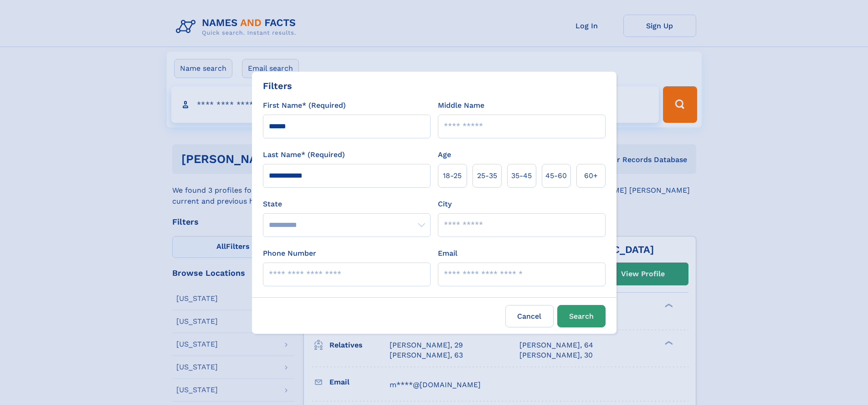  I want to click on label: Email, so click(448, 253).